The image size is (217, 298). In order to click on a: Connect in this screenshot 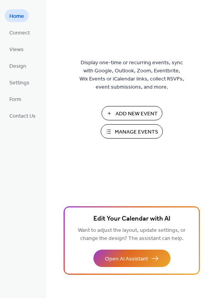, I will do `click(19, 32)`.